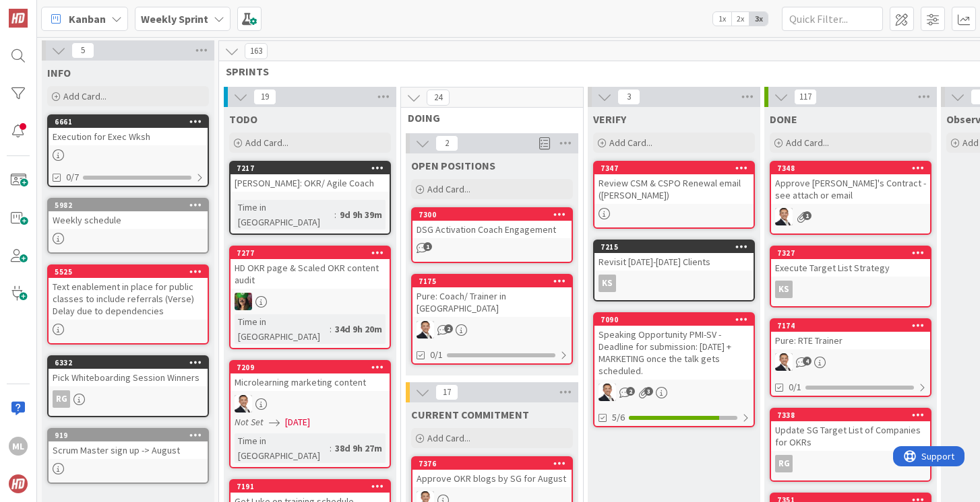 This screenshot has height=502, width=980. What do you see at coordinates (313, 253) in the screenshot?
I see `div: 7277` at bounding box center [313, 253].